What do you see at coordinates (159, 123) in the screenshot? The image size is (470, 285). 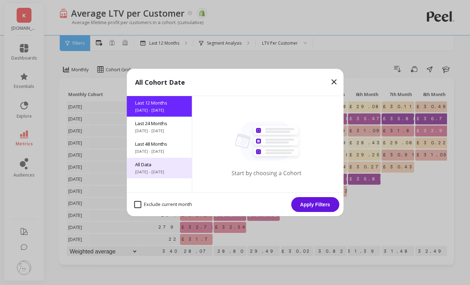 I see `span: Last 24 Months` at bounding box center [159, 123].